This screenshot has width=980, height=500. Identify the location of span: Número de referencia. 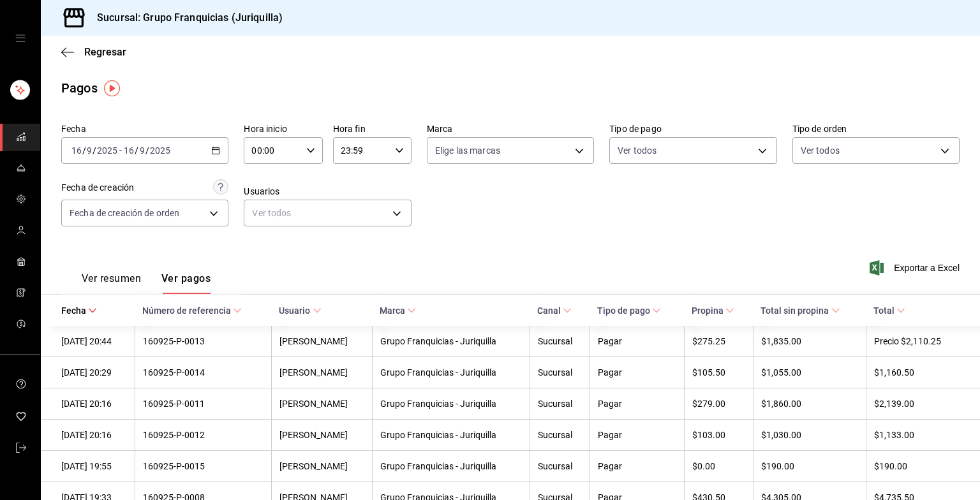
(192, 311).